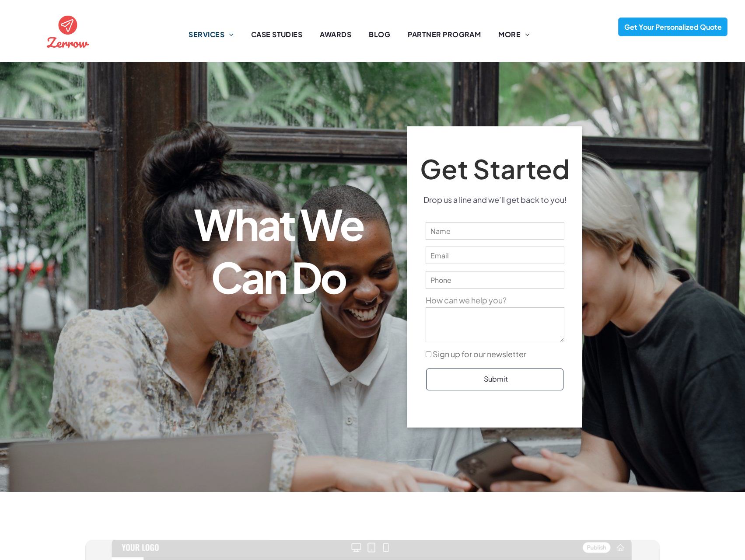 The width and height of the screenshot is (745, 560). Describe the element at coordinates (277, 34) in the screenshot. I see `a: CASE STUDIES` at that location.